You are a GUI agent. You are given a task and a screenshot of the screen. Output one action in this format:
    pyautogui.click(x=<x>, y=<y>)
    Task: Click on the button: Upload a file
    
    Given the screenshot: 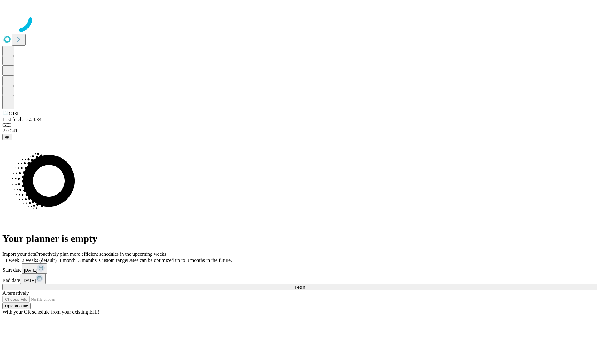 What is the action you would take?
    pyautogui.click(x=17, y=305)
    